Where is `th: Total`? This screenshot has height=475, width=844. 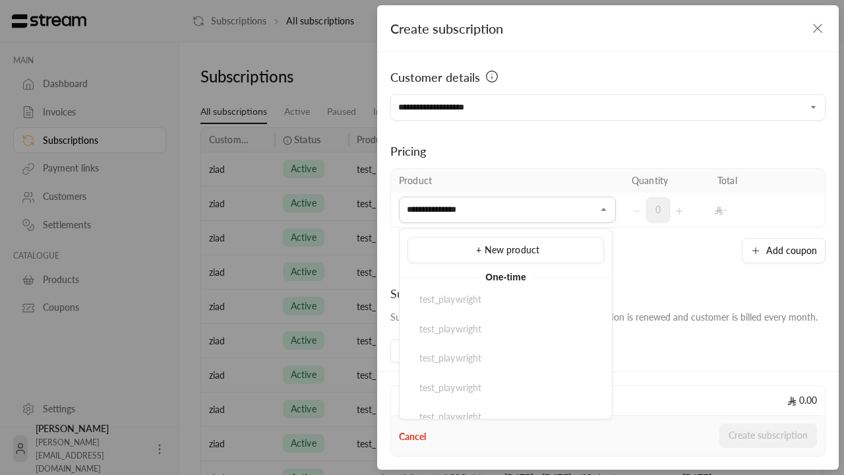
th: Total is located at coordinates (752, 181).